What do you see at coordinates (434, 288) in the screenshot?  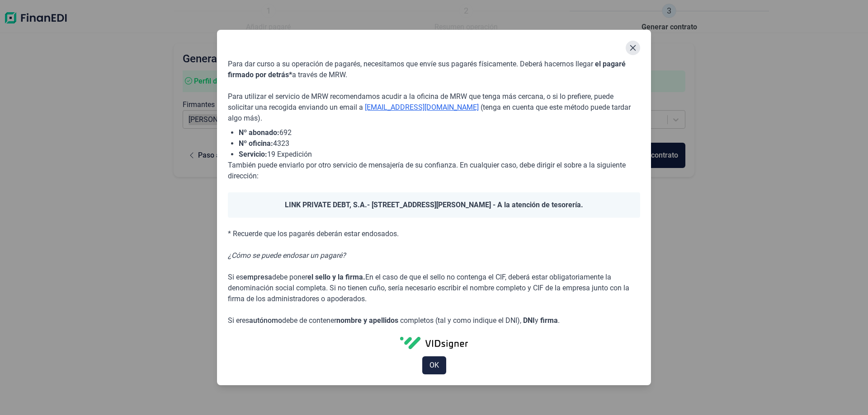 I see `p: Si es debe poner En el caso de que el sello no contenga el CIF, deberá estar obligatoriamente la ...` at bounding box center [434, 288].